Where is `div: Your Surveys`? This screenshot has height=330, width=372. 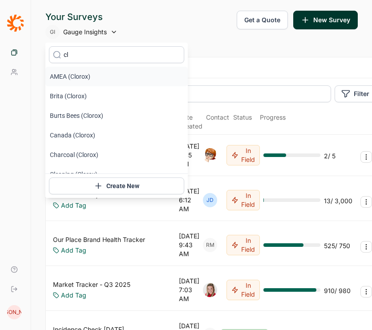
div: Your Surveys is located at coordinates (81, 17).